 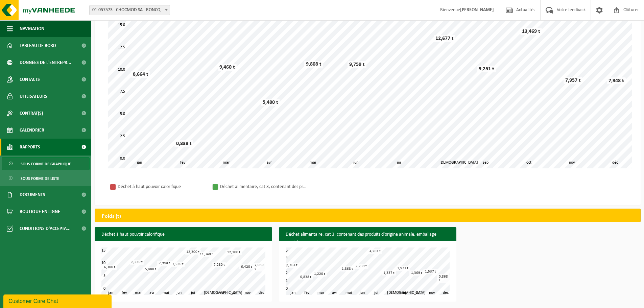 I want to click on div: 12,300 t, so click(x=193, y=252).